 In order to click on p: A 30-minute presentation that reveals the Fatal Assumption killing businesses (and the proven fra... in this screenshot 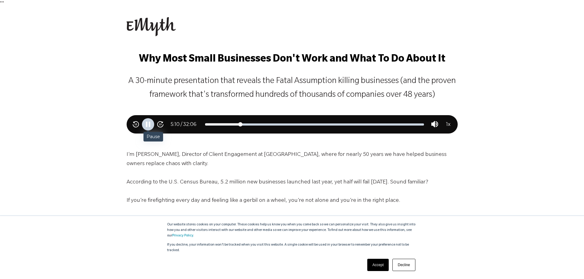, I will do `click(292, 89)`.